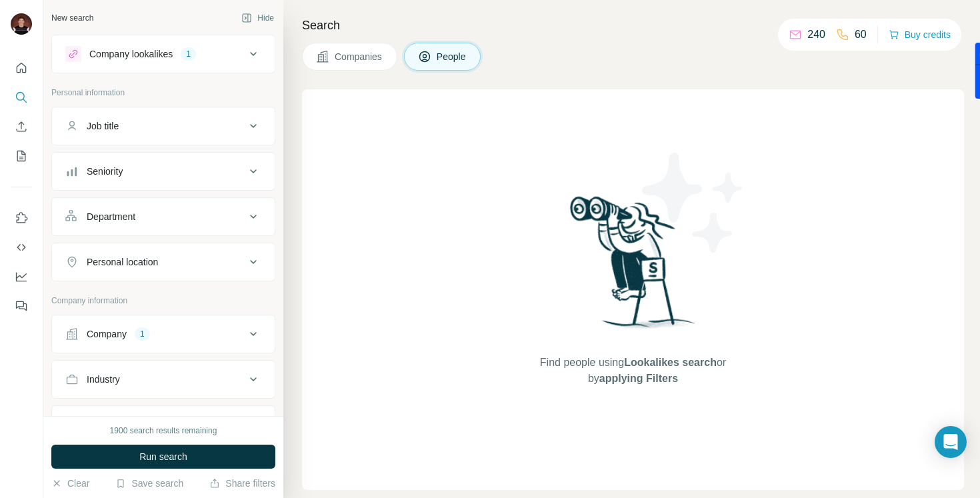 This screenshot has height=498, width=980. What do you see at coordinates (164, 93) in the screenshot?
I see `p: Personal information` at bounding box center [164, 93].